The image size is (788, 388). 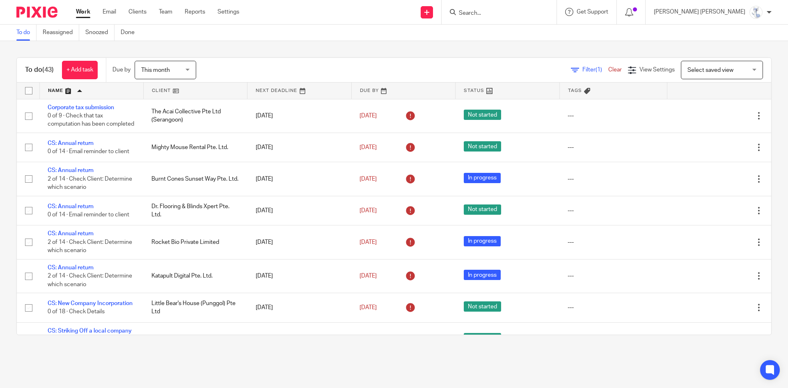 I want to click on a: To do, so click(x=26, y=32).